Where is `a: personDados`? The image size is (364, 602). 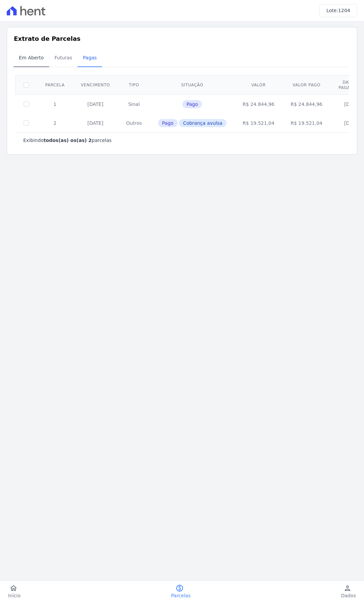
a: personDados is located at coordinates (349, 591).